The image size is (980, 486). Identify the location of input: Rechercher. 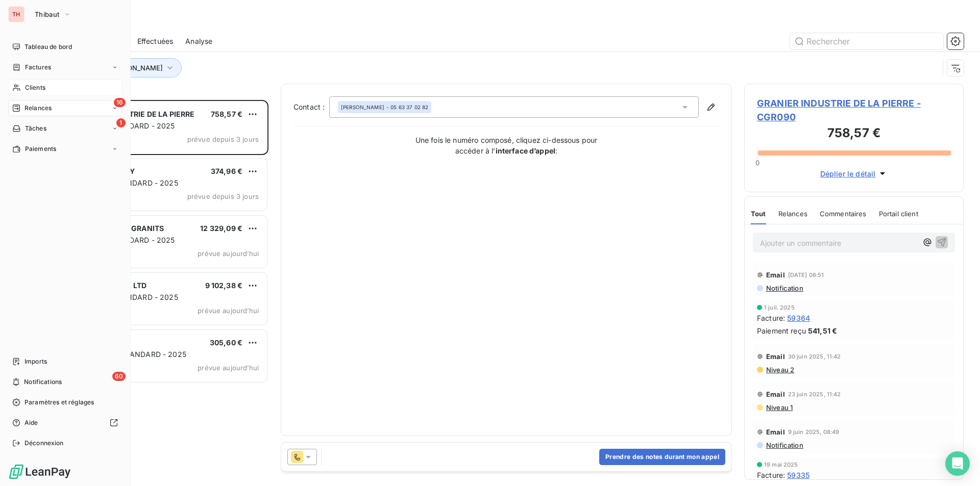
(866, 41).